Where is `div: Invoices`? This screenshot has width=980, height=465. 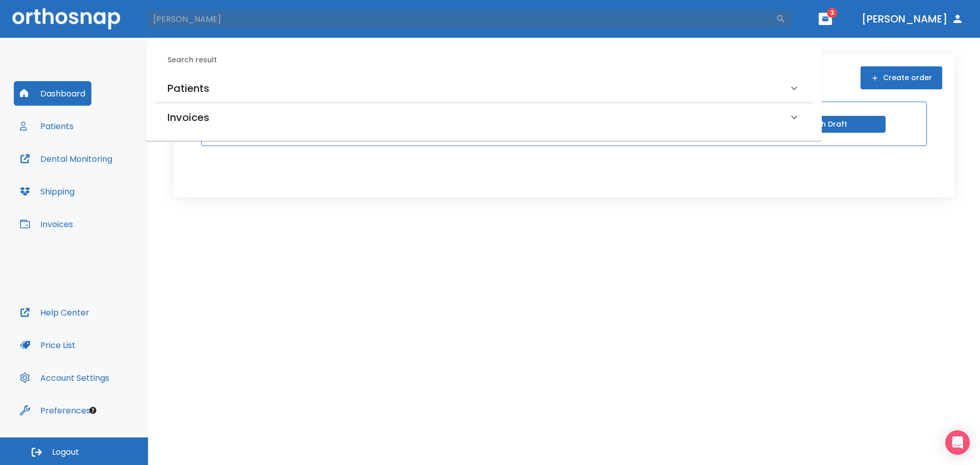 div: Invoices is located at coordinates (484, 118).